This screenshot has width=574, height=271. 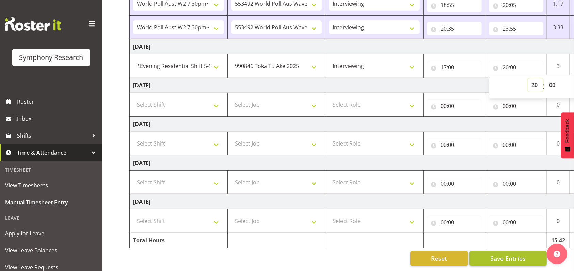 What do you see at coordinates (179, 241) in the screenshot?
I see `td: Total Hours` at bounding box center [179, 241].